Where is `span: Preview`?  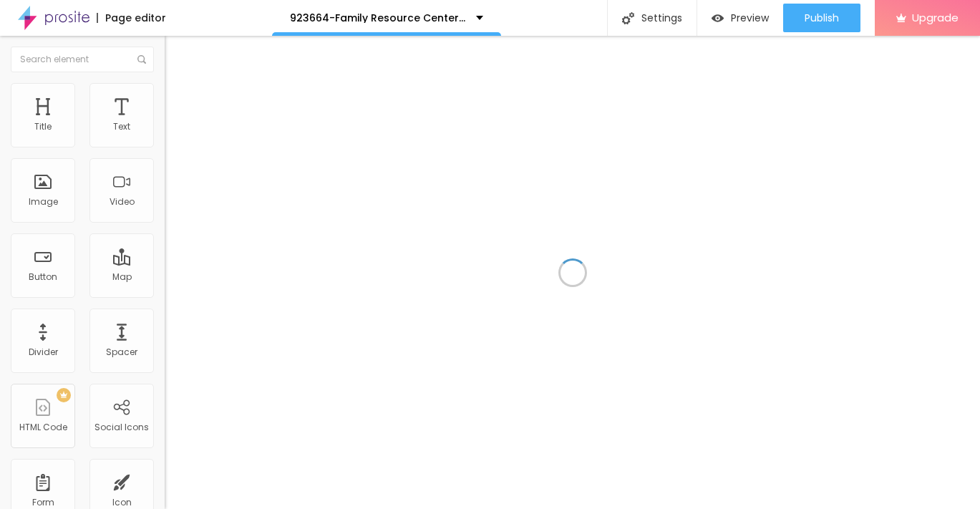 span: Preview is located at coordinates (750, 18).